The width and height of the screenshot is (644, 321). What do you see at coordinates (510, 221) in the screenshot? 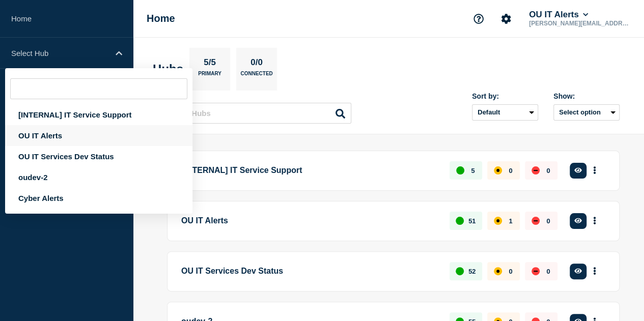
I see `p: 1` at bounding box center [510, 221].